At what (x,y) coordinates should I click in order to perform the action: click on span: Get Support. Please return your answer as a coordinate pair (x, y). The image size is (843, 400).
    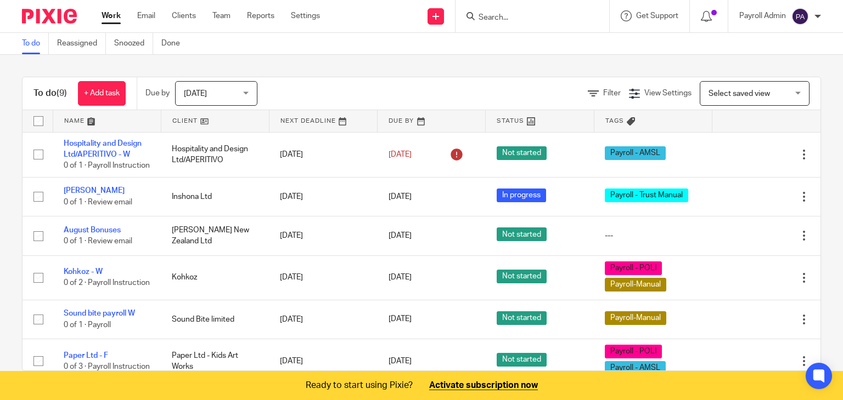
    Looking at the image, I should click on (657, 16).